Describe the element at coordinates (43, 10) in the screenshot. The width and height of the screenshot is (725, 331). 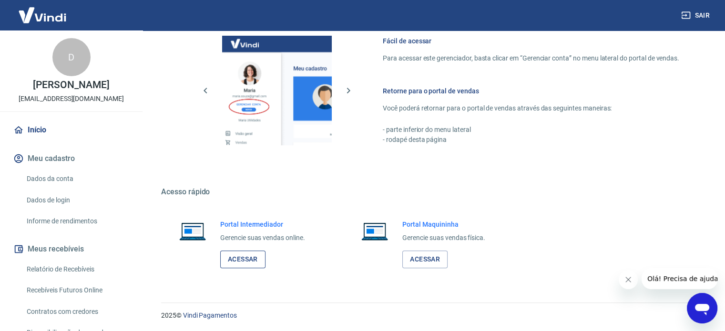
I see `span: Olá! Precisa de ajuda?` at that location.